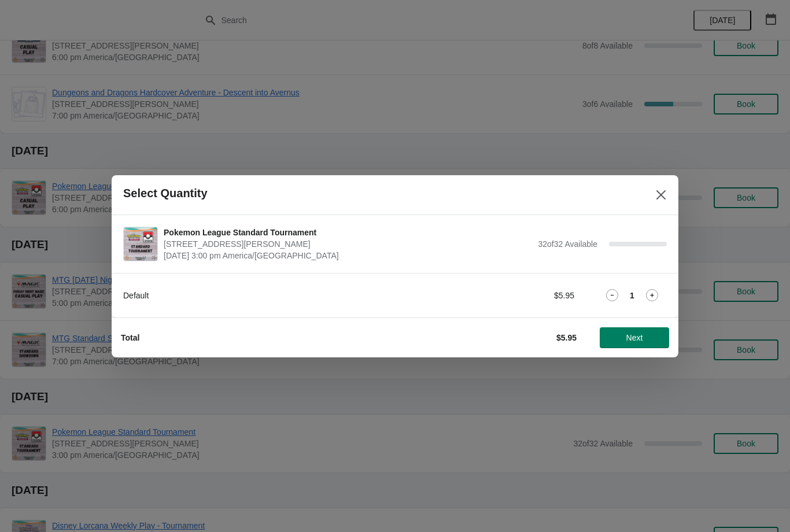  Describe the element at coordinates (661, 195) in the screenshot. I see `button: Close` at that location.